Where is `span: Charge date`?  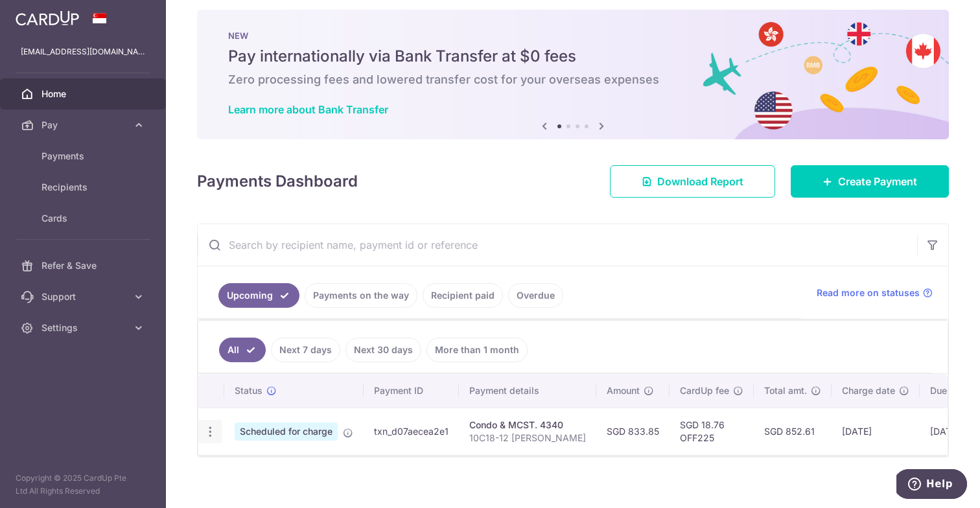
span: Charge date is located at coordinates (868, 391).